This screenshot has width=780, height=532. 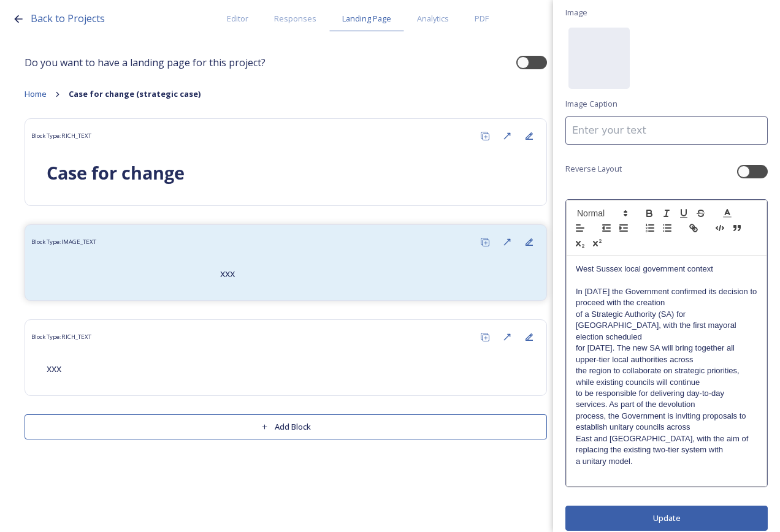 What do you see at coordinates (286, 427) in the screenshot?
I see `button: Add Block` at bounding box center [286, 427].